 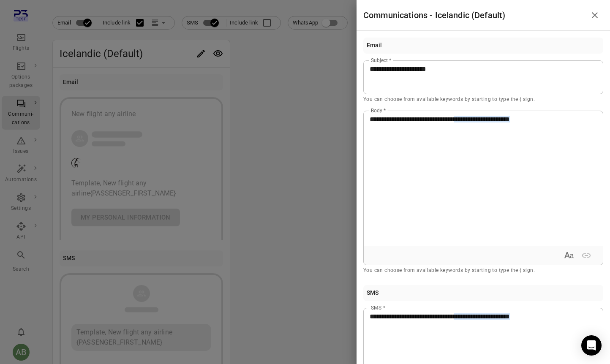 What do you see at coordinates (578, 255) in the screenshot?
I see `div: Rich text formatting` at bounding box center [578, 255].